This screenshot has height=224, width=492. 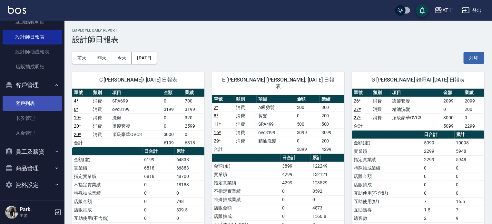 What do you see at coordinates (32, 152) in the screenshot?
I see `button: 員工及薪資` at bounding box center [32, 152].